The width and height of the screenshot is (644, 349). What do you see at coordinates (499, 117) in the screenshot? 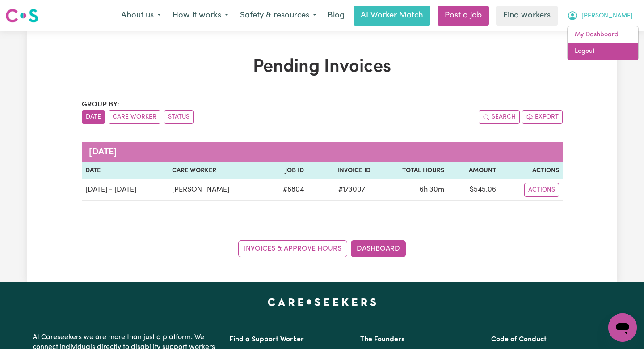
I see `button: Search` at bounding box center [499, 117].